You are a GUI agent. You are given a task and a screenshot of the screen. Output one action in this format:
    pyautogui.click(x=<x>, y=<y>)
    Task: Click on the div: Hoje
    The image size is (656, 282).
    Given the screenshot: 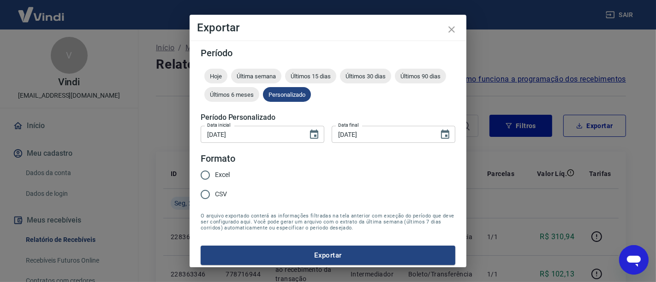 What is the action you would take?
    pyautogui.click(x=216, y=76)
    